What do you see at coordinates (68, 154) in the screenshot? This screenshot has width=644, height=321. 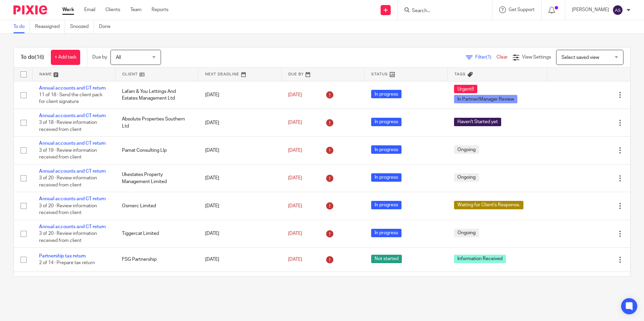 I see `span: 3 of 19 · Review information received from client` at bounding box center [68, 154].